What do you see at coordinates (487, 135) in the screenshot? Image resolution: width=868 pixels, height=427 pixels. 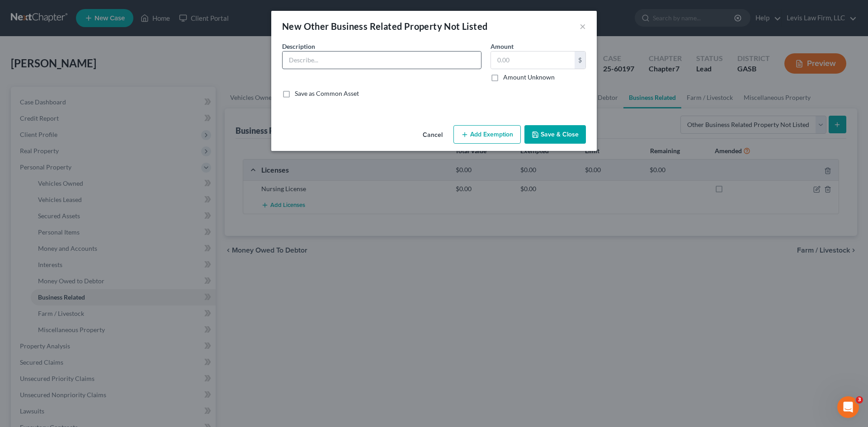 I see `button: Add Exemption` at bounding box center [487, 135].